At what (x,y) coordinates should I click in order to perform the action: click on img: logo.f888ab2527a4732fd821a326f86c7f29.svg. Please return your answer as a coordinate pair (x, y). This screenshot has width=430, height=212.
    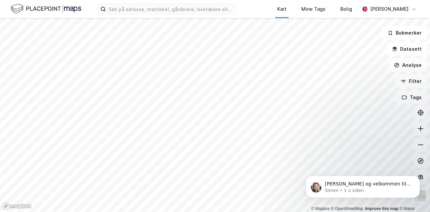
    Looking at the image, I should click on (46, 9).